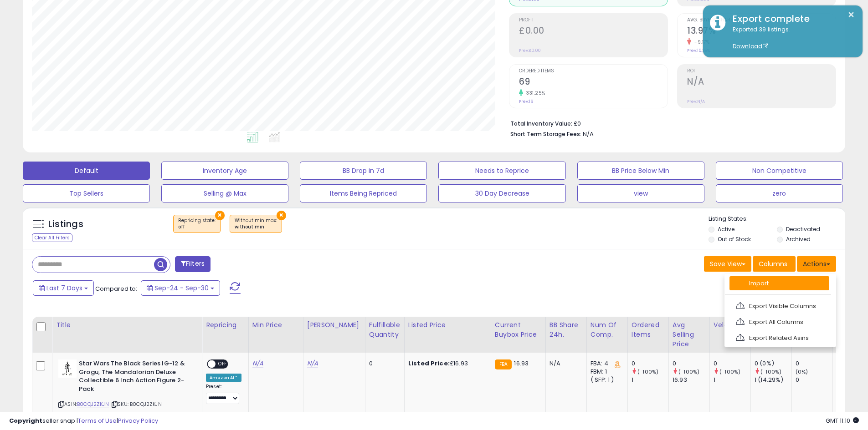  What do you see at coordinates (197, 224) in the screenshot?
I see `span: Repricing state :` at bounding box center [197, 224].